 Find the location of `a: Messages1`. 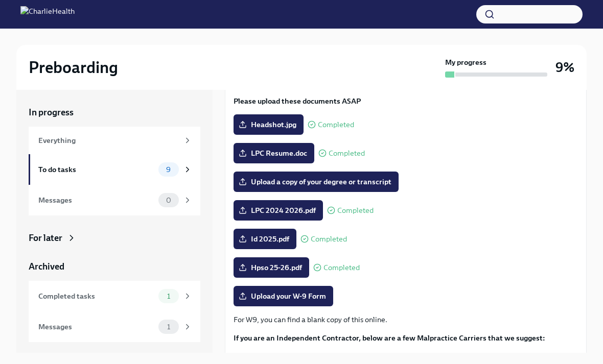

a: Messages1 is located at coordinates (114, 327).